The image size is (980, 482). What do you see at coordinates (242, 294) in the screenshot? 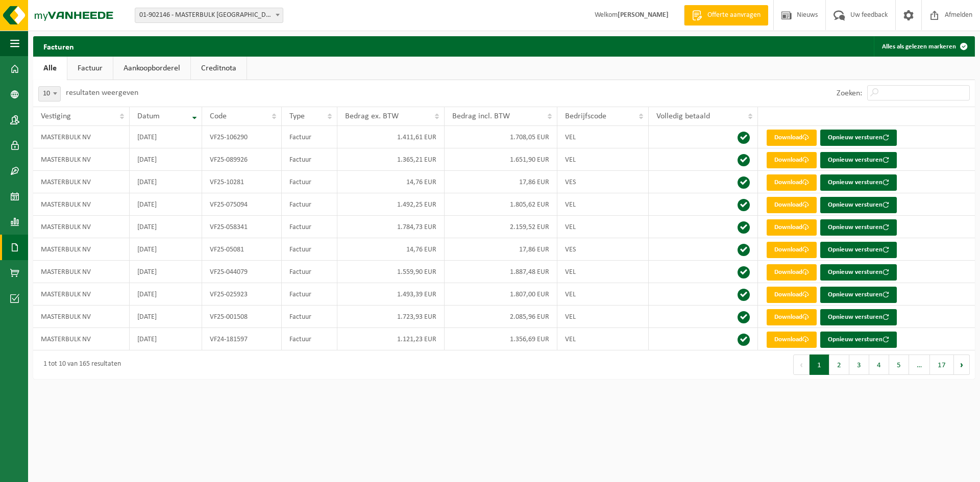
I see `td: VF25-025923` at bounding box center [242, 294].